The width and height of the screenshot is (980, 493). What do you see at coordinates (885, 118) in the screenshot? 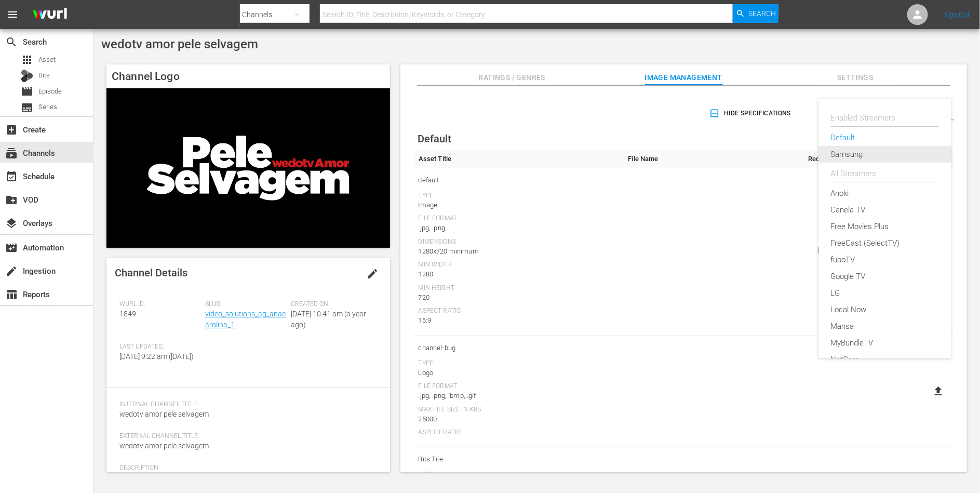
I see `div: Enabled Streamers` at bounding box center [885, 118].